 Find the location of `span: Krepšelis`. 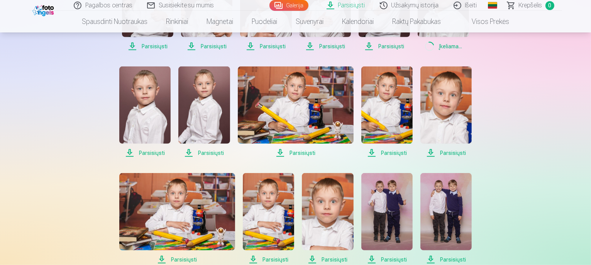

span: Krepšelis is located at coordinates (530, 5).